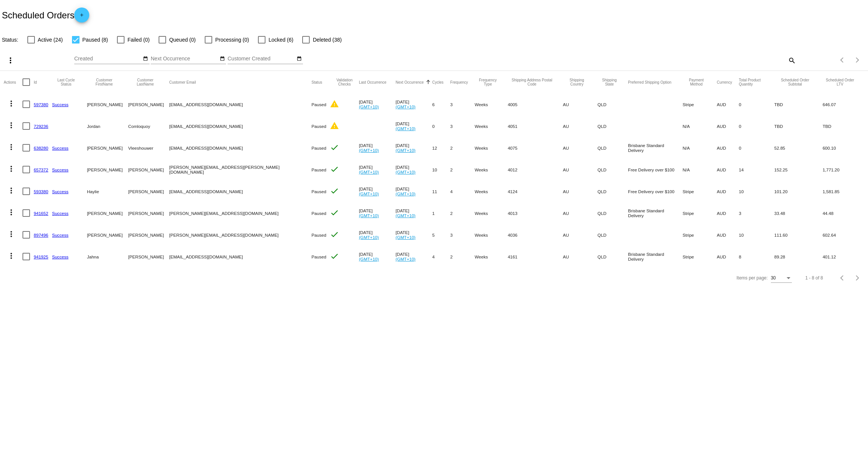 This screenshot has height=458, width=868. Describe the element at coordinates (756, 170) in the screenshot. I see `mat-cell: 14` at that location.